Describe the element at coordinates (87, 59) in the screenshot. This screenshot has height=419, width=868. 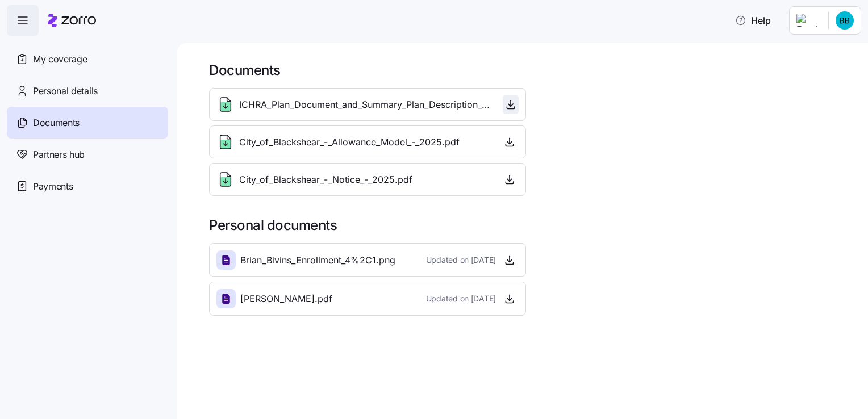
I see `a: My coverage` at that location.